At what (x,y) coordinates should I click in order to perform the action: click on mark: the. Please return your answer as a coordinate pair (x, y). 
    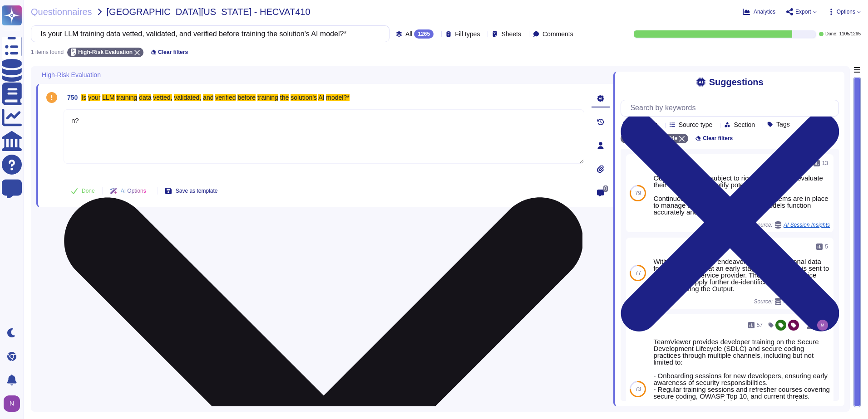
    Looking at the image, I should click on (284, 98).